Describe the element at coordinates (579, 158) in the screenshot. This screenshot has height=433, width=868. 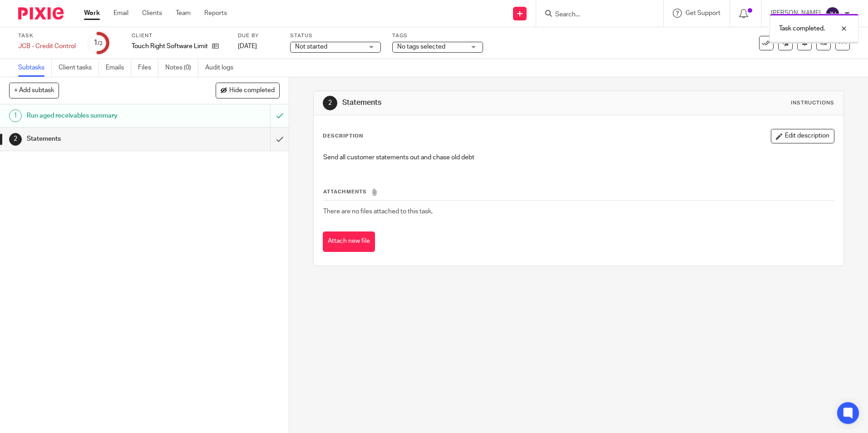
I see `p: Send all customer statements out and chase old debt` at that location.